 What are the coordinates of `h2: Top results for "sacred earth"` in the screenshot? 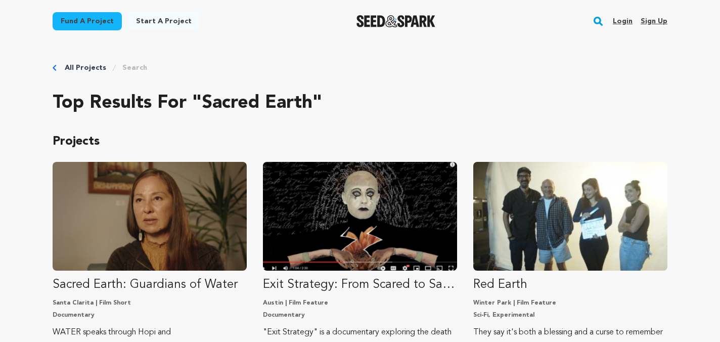 It's located at (360, 103).